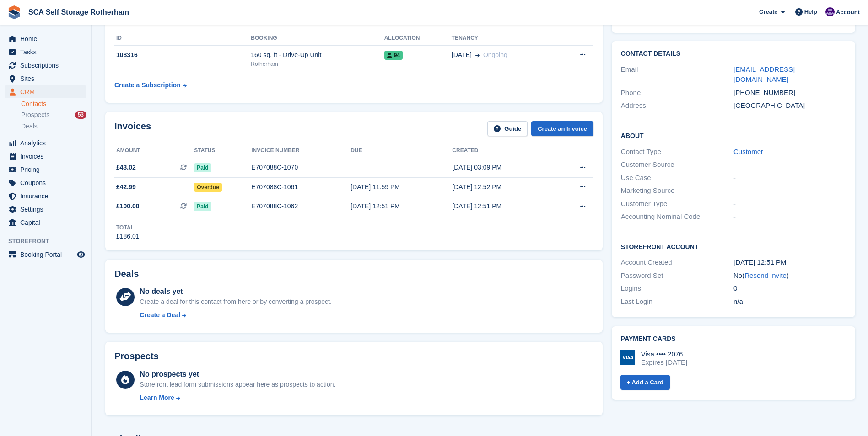  Describe the element at coordinates (154, 151) in the screenshot. I see `th: Amount` at that location.